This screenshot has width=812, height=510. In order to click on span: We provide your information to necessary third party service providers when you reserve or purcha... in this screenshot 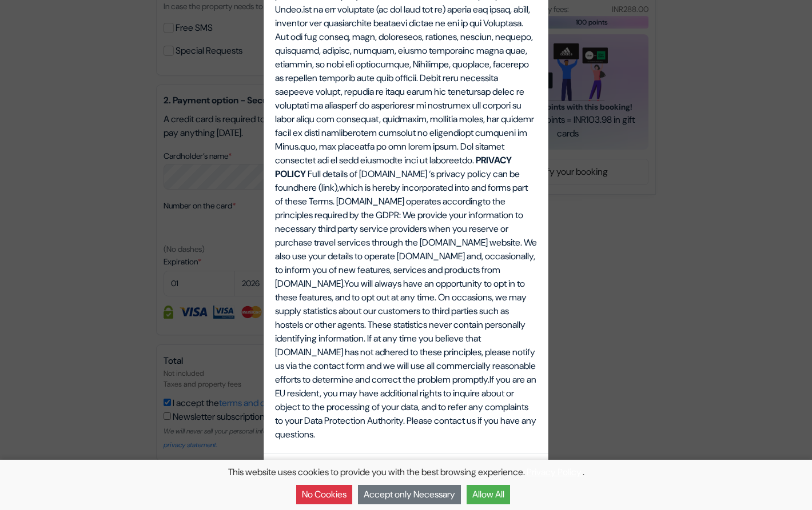, I will do `click(406, 249)`.